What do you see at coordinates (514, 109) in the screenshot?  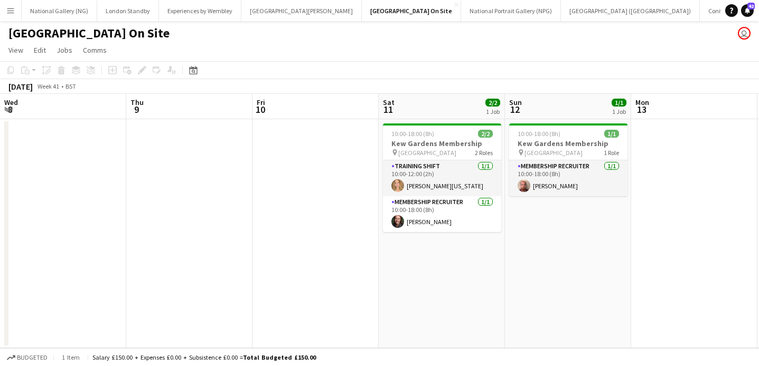 I see `span: 12` at bounding box center [514, 109].